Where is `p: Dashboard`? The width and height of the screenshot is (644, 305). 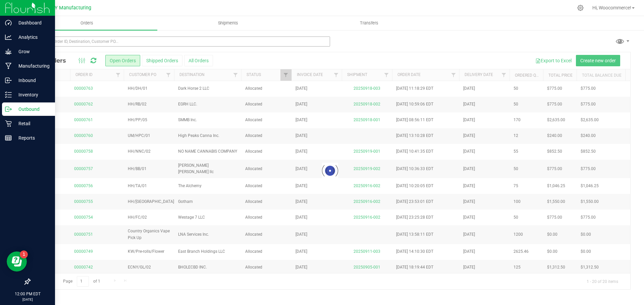 p: Dashboard is located at coordinates (32, 23).